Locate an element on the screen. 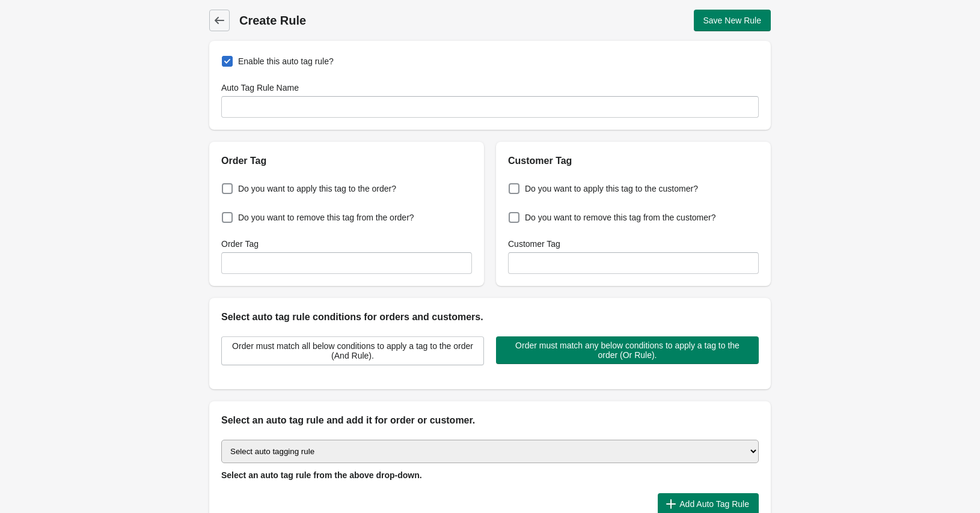 Image resolution: width=980 pixels, height=513 pixels. button: Order must match all below conditions to apply a tag to the order (And Rule). is located at coordinates (353, 351).